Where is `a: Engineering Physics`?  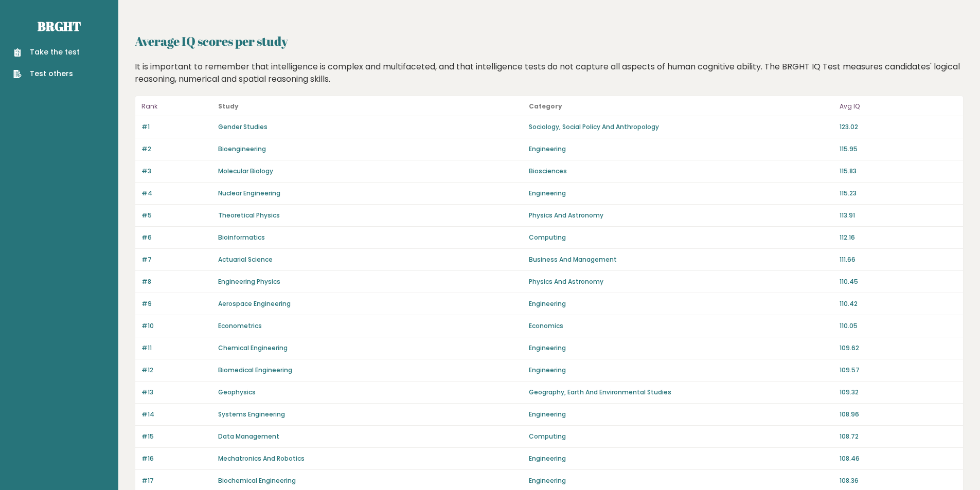
a: Engineering Physics is located at coordinates (249, 281).